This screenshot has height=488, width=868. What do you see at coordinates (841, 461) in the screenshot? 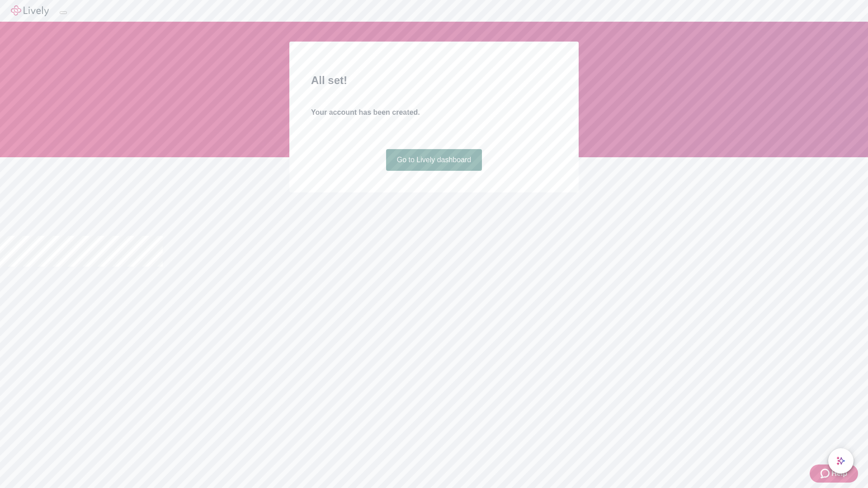
I see `button: chat` at bounding box center [841, 461].